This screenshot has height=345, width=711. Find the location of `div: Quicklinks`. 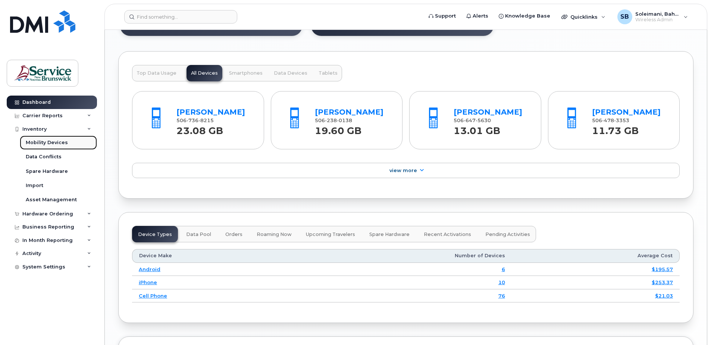

div: Quicklinks is located at coordinates (584, 17).